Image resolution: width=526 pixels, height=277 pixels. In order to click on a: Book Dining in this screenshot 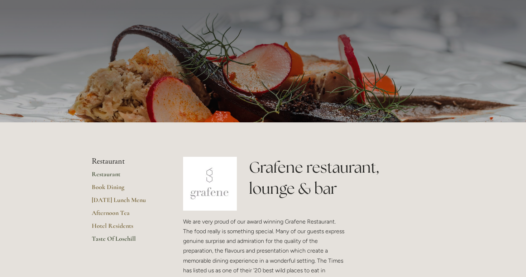, I will do `click(126, 189)`.